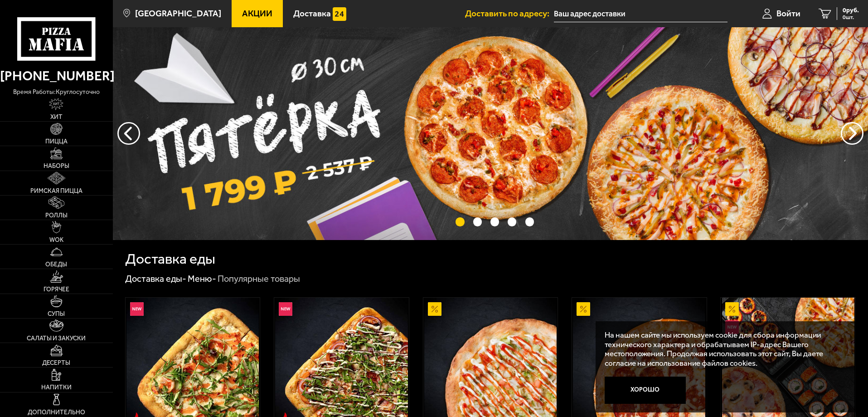 The image size is (868, 417). What do you see at coordinates (170, 259) in the screenshot?
I see `h1: Доставка еды` at bounding box center [170, 259].